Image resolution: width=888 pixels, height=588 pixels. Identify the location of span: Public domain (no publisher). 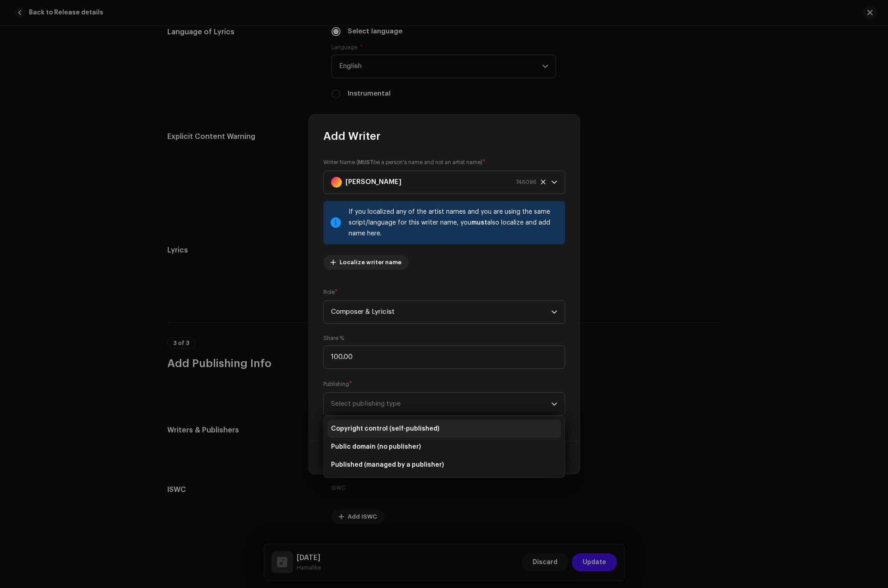
(376, 447).